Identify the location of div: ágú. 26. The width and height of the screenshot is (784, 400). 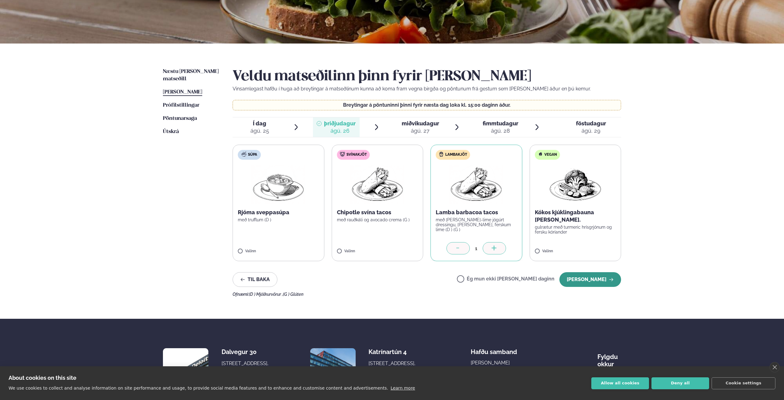
(340, 131).